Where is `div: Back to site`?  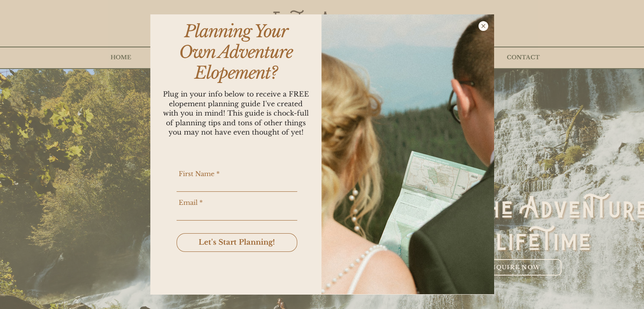
div: Back to site is located at coordinates (483, 26).